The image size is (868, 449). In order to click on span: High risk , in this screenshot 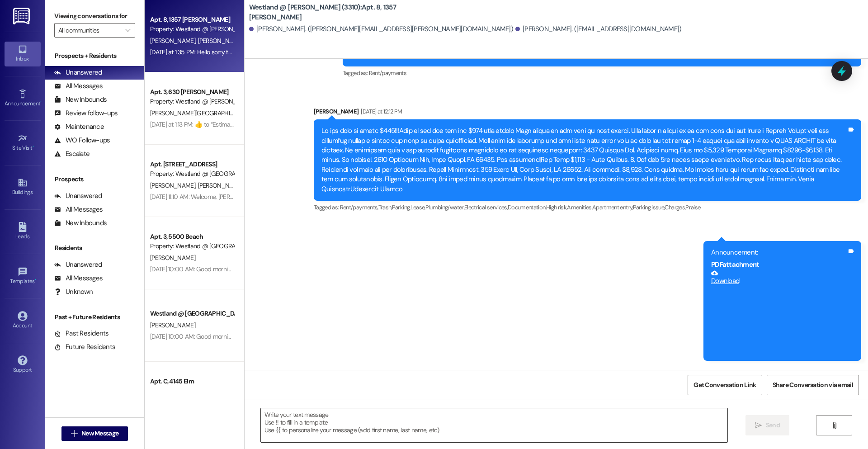, I will do `click(556, 207)`.